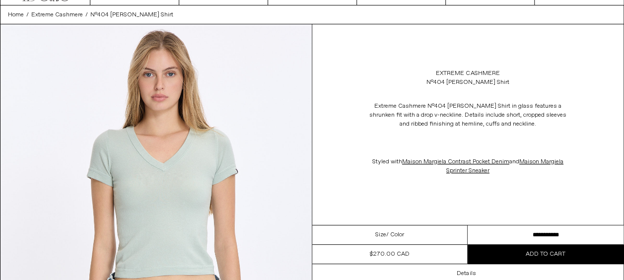  I want to click on span: Styled with and, so click(468, 166).